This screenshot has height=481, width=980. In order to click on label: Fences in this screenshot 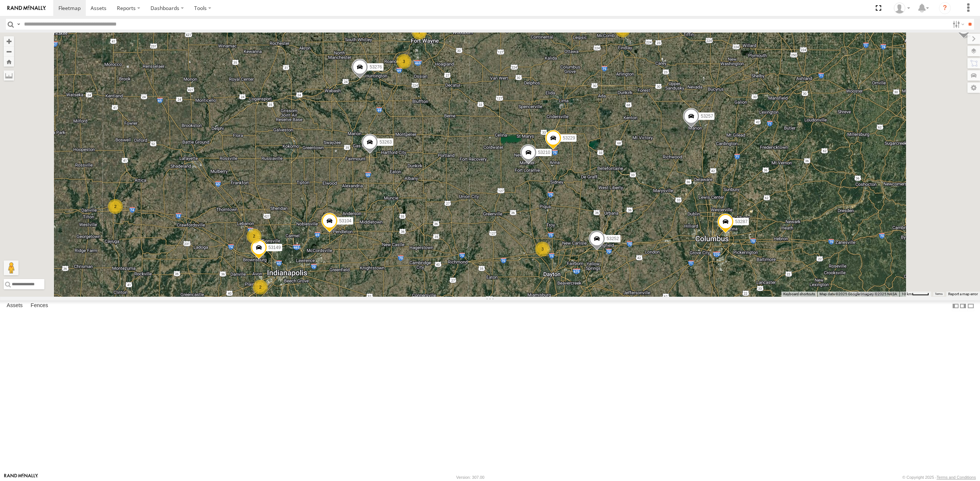, I will do `click(39, 305)`.